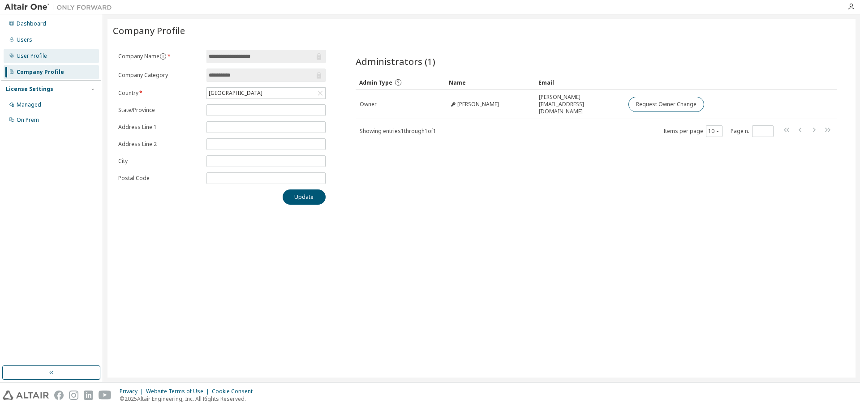 The height and width of the screenshot is (408, 860). Describe the element at coordinates (159, 161) in the screenshot. I see `label: City` at that location.